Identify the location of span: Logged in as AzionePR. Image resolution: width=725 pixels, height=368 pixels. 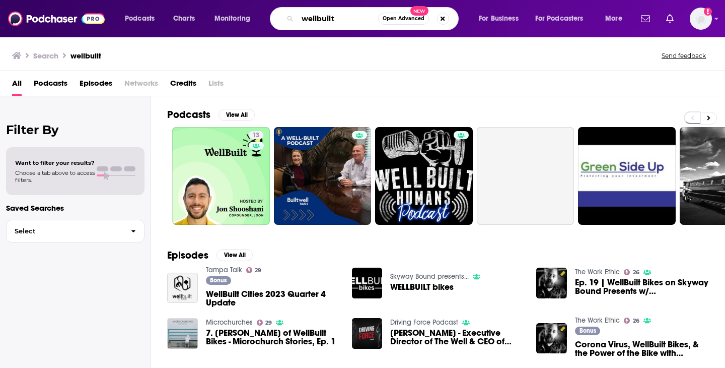
(701, 19).